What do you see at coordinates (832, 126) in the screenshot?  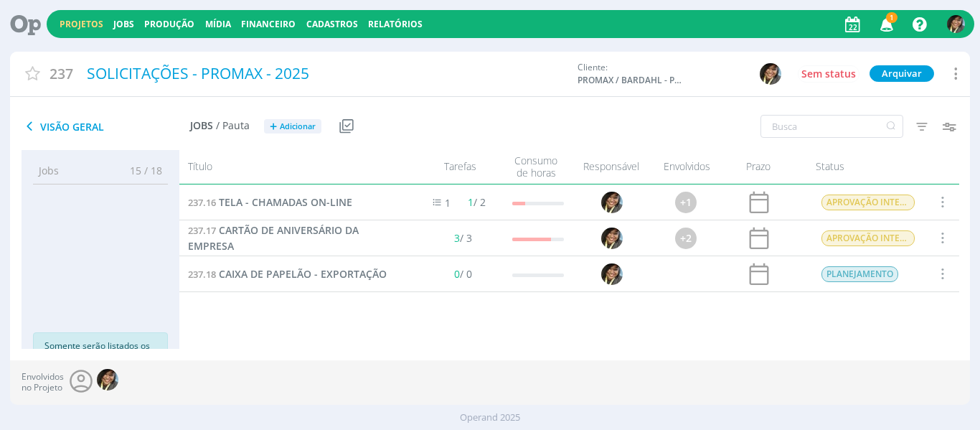 I see `input: Busca` at bounding box center [832, 126].